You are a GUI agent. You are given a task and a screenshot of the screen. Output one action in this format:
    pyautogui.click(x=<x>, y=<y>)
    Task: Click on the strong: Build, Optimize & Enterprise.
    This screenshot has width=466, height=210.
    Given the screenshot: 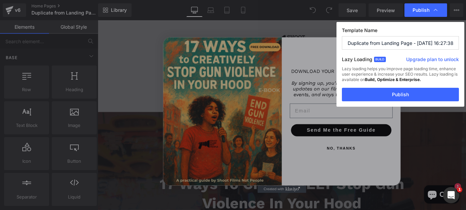 What is the action you would take?
    pyautogui.click(x=393, y=79)
    